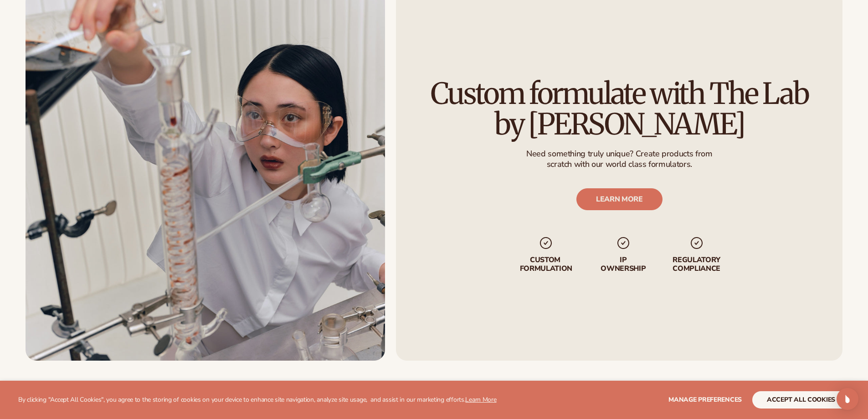 The height and width of the screenshot is (419, 868). Describe the element at coordinates (258, 399) in the screenshot. I see `p: By clicking "Accept All Cookies", you agree to the storing of cookies on your device to enhance s...` at that location.